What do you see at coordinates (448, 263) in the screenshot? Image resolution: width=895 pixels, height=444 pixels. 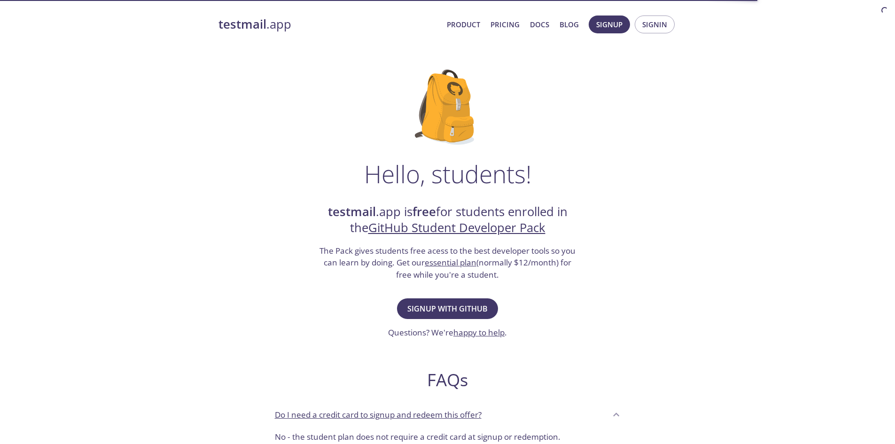 I see `h3: The Pack gives students free acess to the best developer tools so you can learn by doing. Get our...` at bounding box center [448, 263].